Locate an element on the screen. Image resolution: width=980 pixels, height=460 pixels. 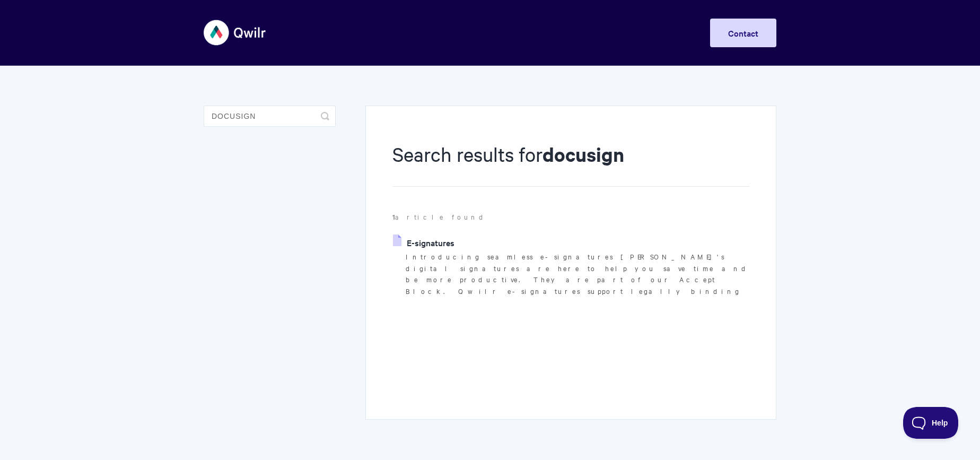
strong: docusign is located at coordinates (583, 154).